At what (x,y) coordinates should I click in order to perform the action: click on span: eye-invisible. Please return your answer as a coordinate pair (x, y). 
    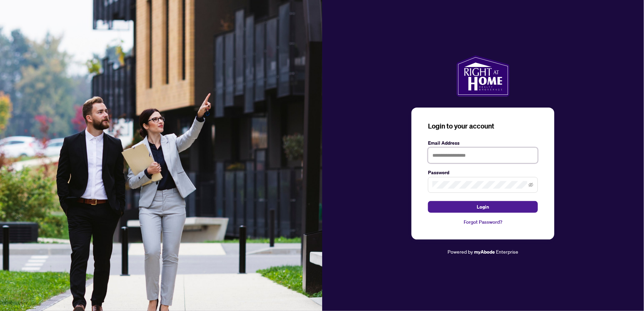
    Looking at the image, I should click on (531, 185).